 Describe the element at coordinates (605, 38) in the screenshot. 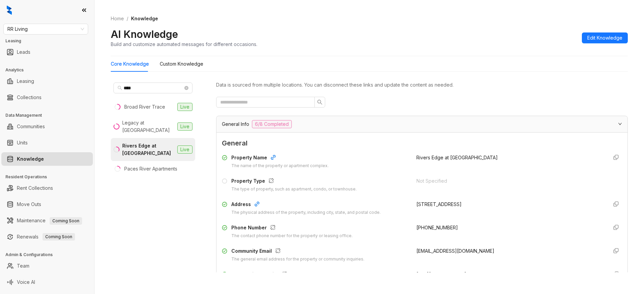

I see `span: Edit Knowledge` at that location.